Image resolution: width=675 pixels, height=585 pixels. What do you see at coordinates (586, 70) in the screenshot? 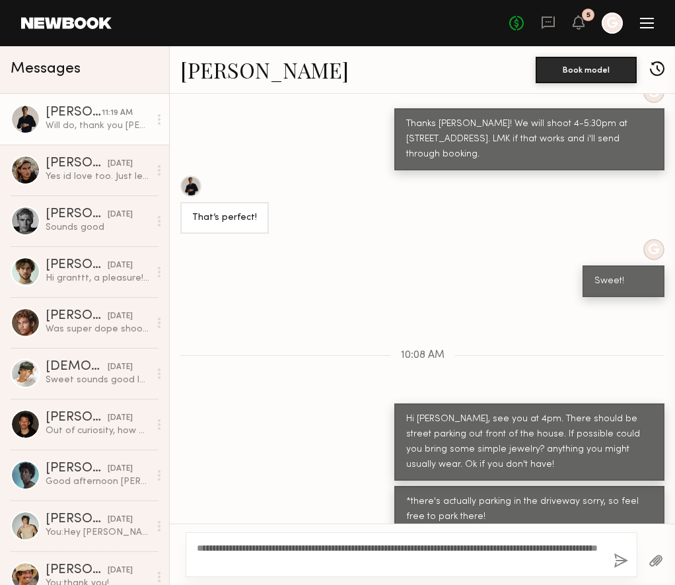
I see `button: Book model` at bounding box center [586, 70].